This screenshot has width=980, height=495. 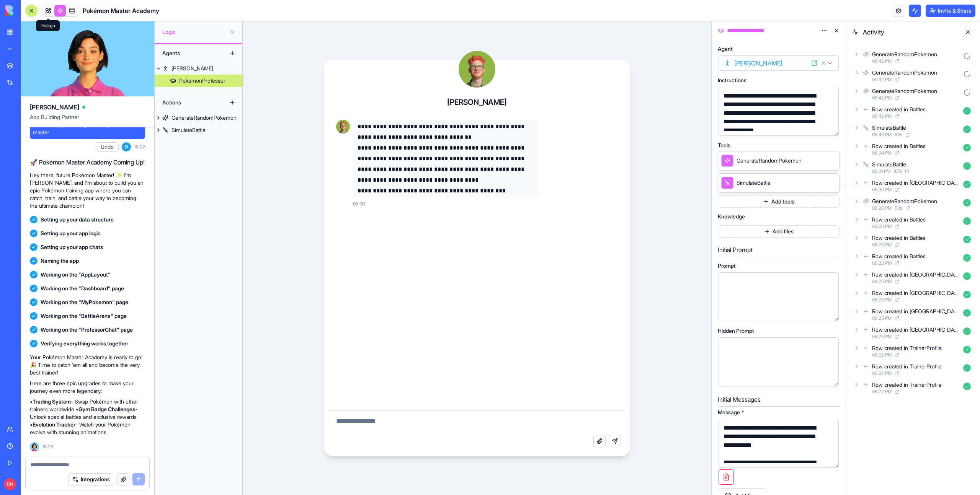 What do you see at coordinates (87, 330) in the screenshot?
I see `span: Working on the "ProfessorChat" page` at bounding box center [87, 330].